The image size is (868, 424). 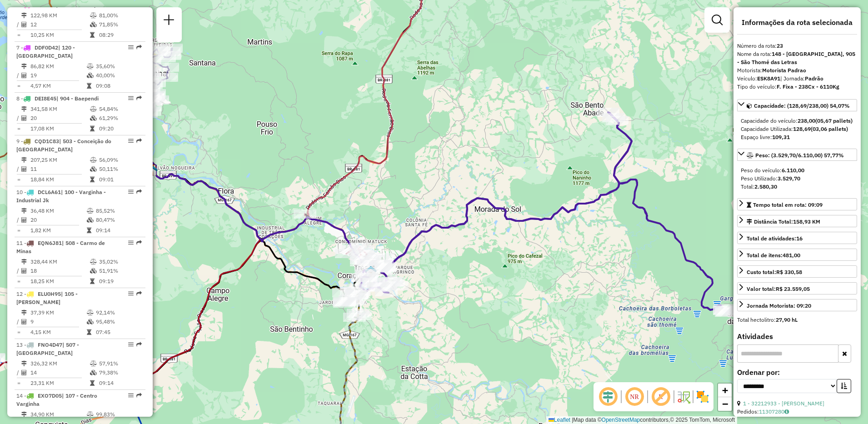 I want to click on h4: Informações da rota selecionada, so click(x=797, y=22).